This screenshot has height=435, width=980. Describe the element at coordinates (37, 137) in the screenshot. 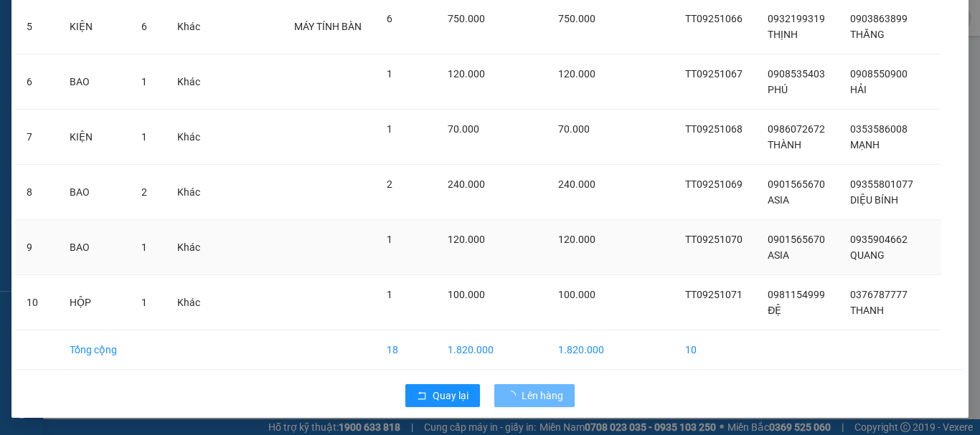

I see `td: 7` at that location.